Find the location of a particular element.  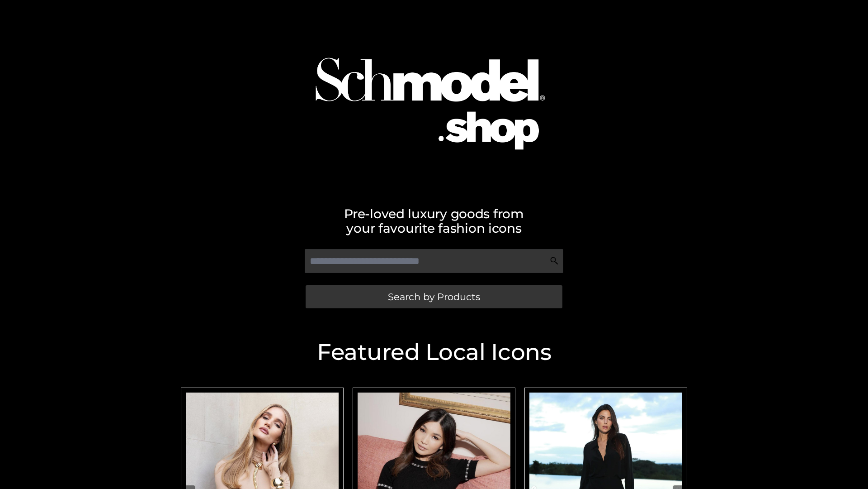

span: Search by Products is located at coordinates (434, 296).